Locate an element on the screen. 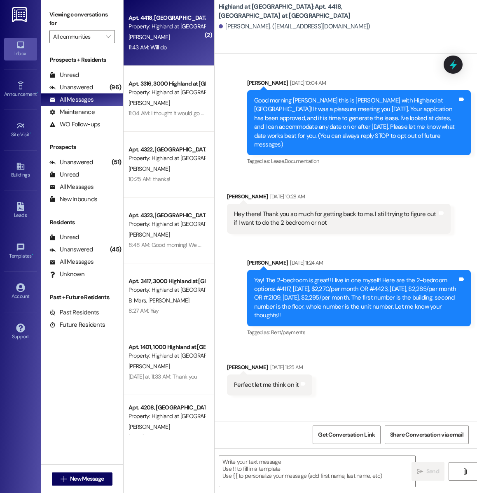 The width and height of the screenshot is (477, 493). div: Future Residents is located at coordinates (77, 325).